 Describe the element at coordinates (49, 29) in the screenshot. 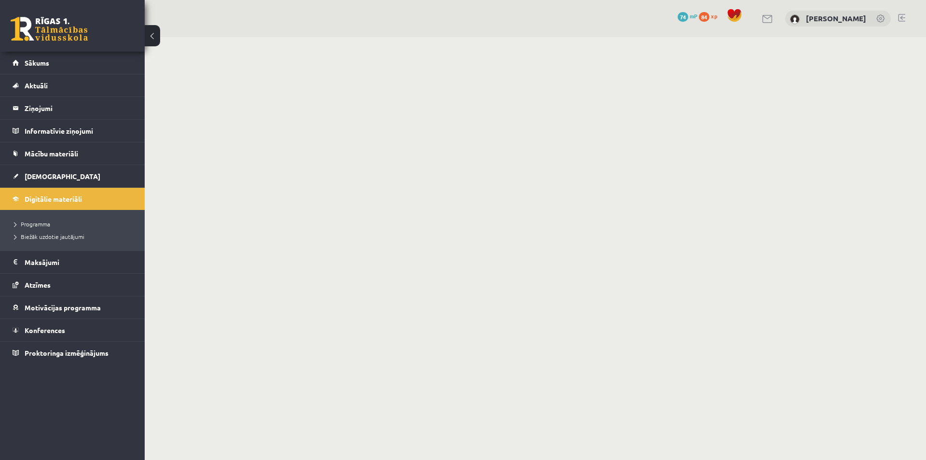

I see `a: Rīgas 1. Tālmācības vidusskola` at that location.